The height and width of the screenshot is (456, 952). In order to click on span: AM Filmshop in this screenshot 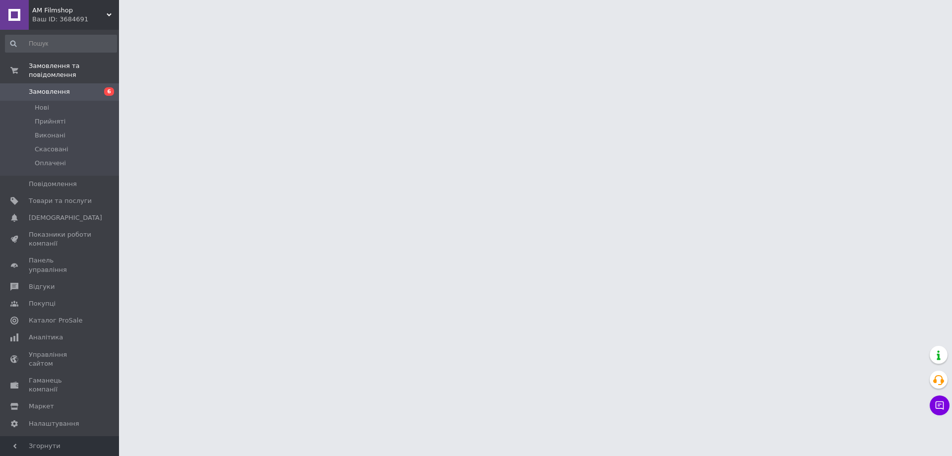, I will do `click(69, 10)`.